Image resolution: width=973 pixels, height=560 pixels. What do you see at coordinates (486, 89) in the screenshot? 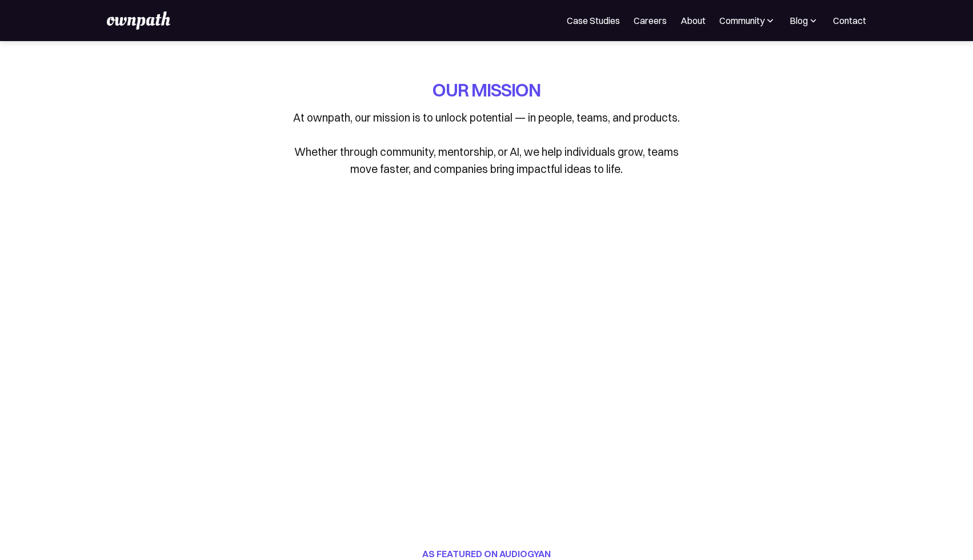
I see `h1: OUR MISSION` at bounding box center [486, 89].